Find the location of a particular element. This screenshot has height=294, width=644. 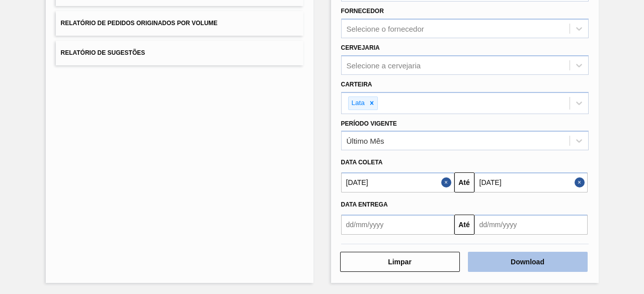

label: Fornecedor is located at coordinates (362, 11).